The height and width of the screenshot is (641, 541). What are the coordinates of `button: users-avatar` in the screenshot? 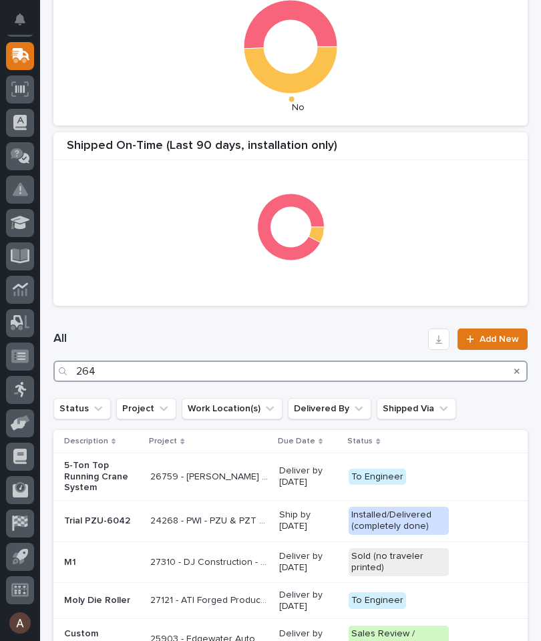 It's located at (20, 623).